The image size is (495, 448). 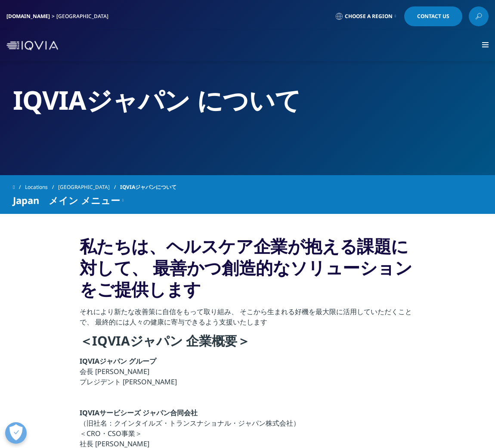 What do you see at coordinates (248, 319) in the screenshot?
I see `p: それにより新たな改善策に自信をもって取り組み、 そこから生まれる好機を最大限に活用していただくことで、 最終的には人々の健康に寄与できるよう支援いたします` at bounding box center [248, 319].